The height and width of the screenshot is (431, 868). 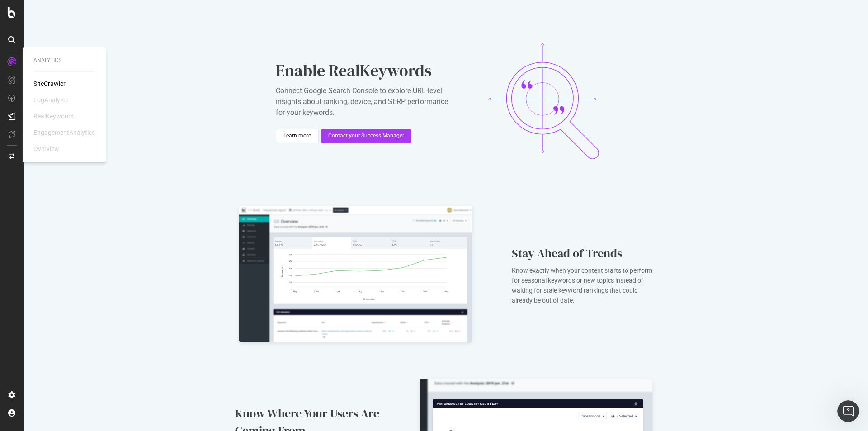 I want to click on div: Enable RealKeywords, so click(x=366, y=71).